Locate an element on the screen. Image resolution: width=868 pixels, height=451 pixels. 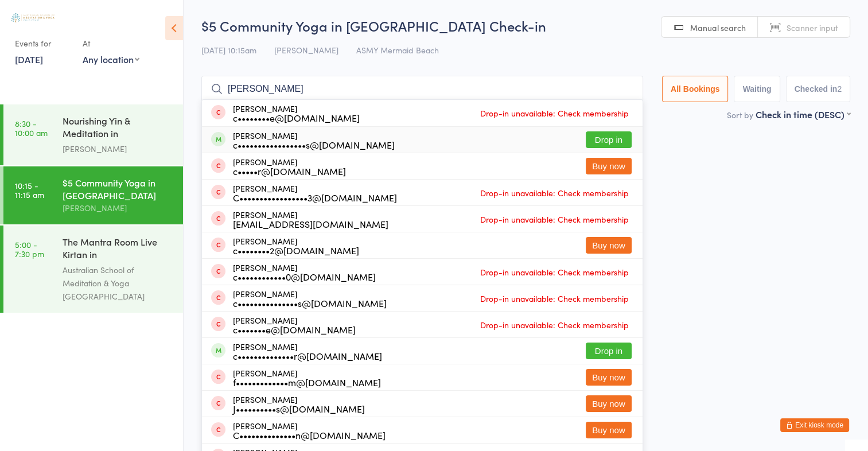
div: Check in time (DESC) is located at coordinates (803, 114).